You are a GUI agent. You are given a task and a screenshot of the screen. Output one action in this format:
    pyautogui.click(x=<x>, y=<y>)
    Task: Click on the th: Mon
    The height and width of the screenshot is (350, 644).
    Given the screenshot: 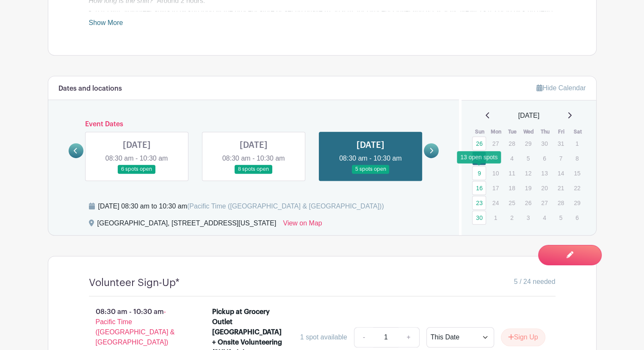 What is the action you would take?
    pyautogui.click(x=496, y=132)
    